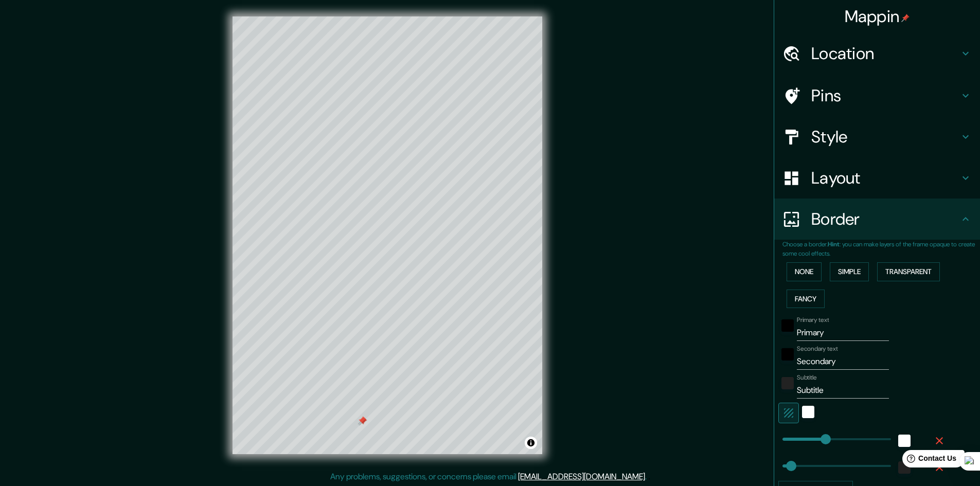 Image resolution: width=980 pixels, height=486 pixels. I want to click on h4: Location, so click(885, 53).